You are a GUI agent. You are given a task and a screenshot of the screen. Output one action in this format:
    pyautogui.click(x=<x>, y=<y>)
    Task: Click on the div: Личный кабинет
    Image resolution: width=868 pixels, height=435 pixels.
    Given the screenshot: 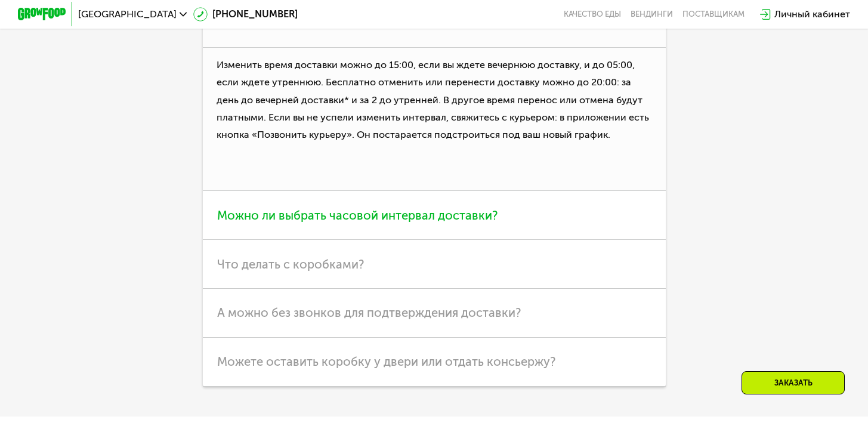 What is the action you would take?
    pyautogui.click(x=812, y=14)
    